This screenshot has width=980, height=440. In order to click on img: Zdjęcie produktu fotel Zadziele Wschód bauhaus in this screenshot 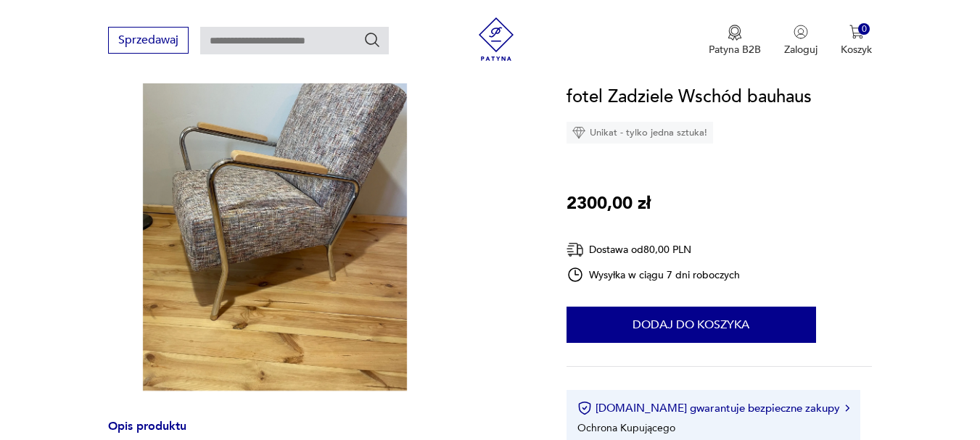, I will do `click(275, 214)`.